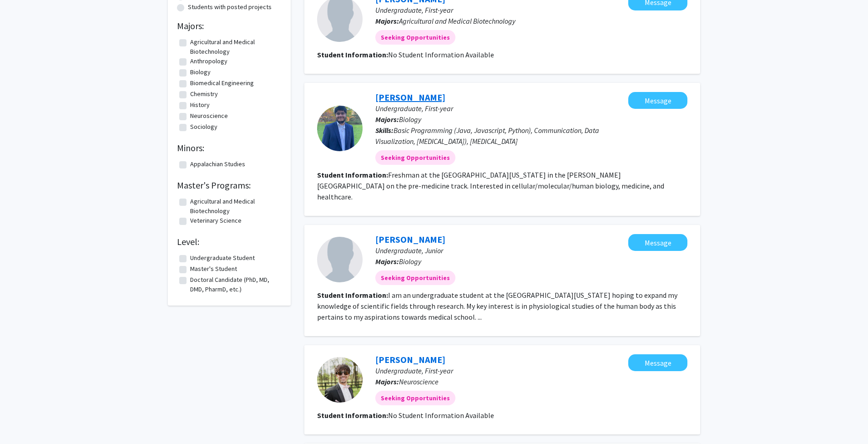 The height and width of the screenshot is (444, 868). I want to click on button: Message Omar Abou El-Ezz, so click(658, 363).